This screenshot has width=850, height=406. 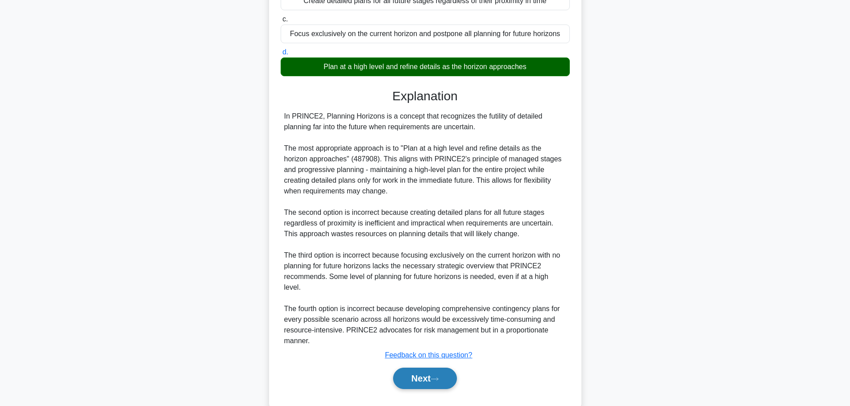 I want to click on div: In PRINCE2, Planning Horizons is a concept that recognizes the futility of detailed planning far ..., so click(x=425, y=229).